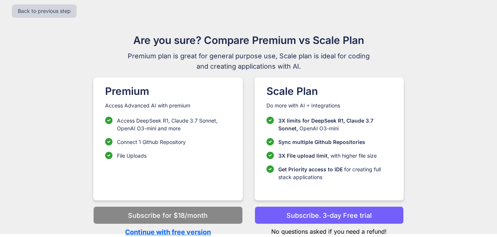  I want to click on button: Subscribe for $18/month, so click(168, 216).